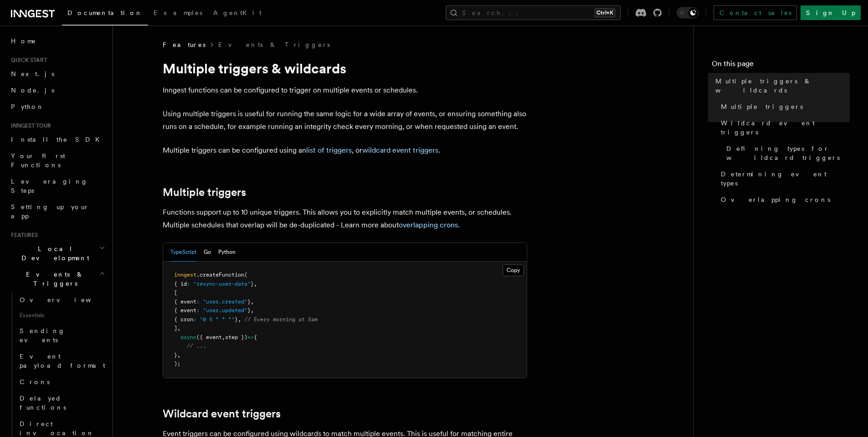 Image resolution: width=868 pixels, height=437 pixels. Describe the element at coordinates (762, 107) in the screenshot. I see `span: Multiple triggers` at that location.